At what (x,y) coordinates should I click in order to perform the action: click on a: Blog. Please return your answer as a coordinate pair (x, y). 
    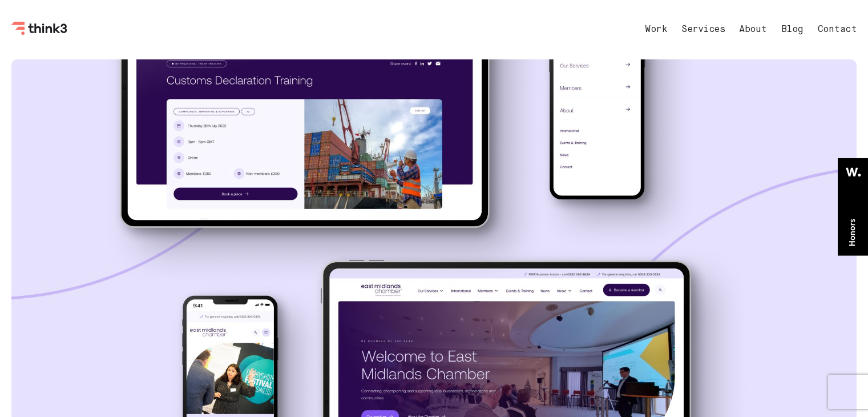
    Looking at the image, I should click on (792, 30).